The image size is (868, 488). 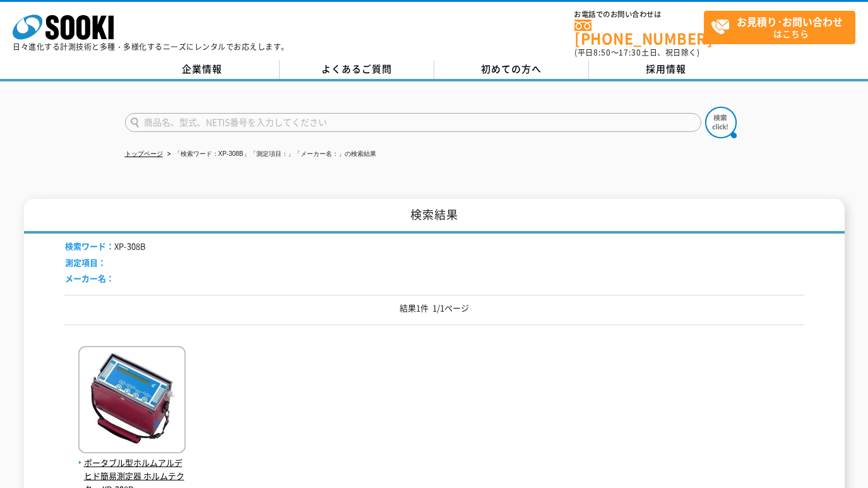 I want to click on span: 8:50, so click(x=602, y=52).